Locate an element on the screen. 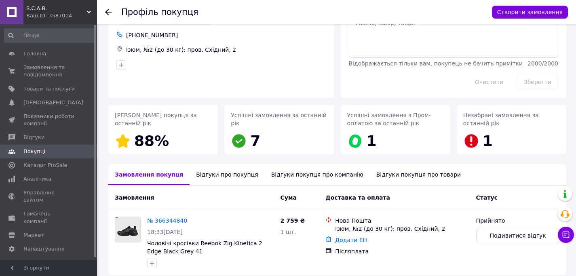 This screenshot has width=576, height=276. button: Чат з покупцем is located at coordinates (566, 235).